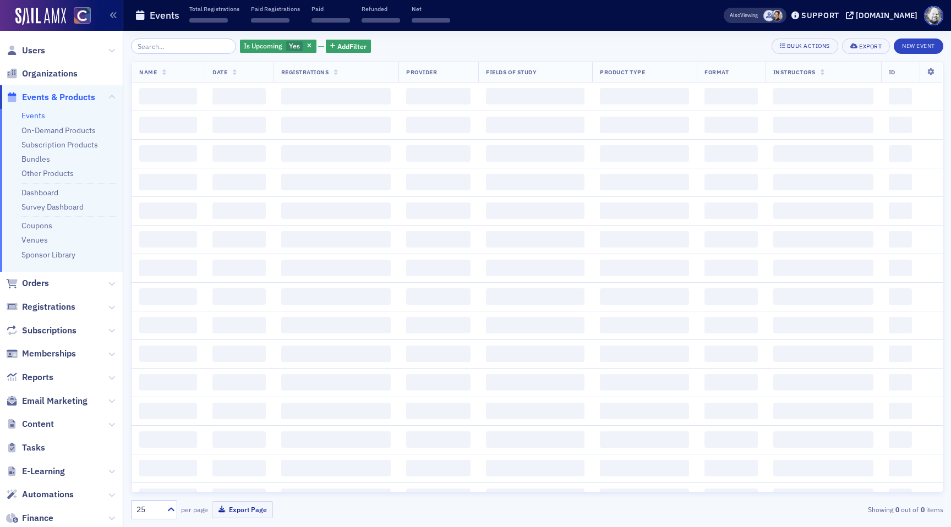 This screenshot has width=951, height=527. What do you see at coordinates (794, 72) in the screenshot?
I see `span: Instructors` at bounding box center [794, 72].